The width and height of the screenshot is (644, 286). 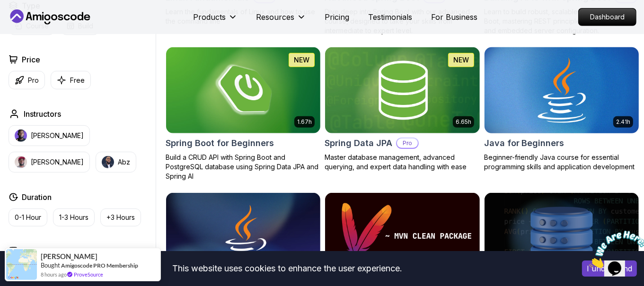 I want to click on h2: Duration, so click(x=36, y=197).